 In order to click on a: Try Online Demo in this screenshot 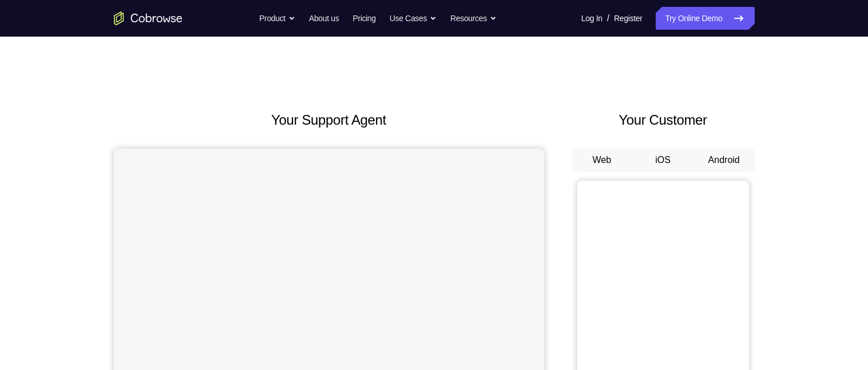, I will do `click(705, 18)`.